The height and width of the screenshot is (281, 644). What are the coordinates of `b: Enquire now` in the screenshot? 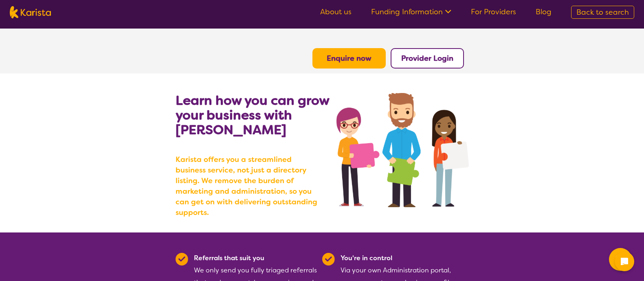 It's located at (349, 58).